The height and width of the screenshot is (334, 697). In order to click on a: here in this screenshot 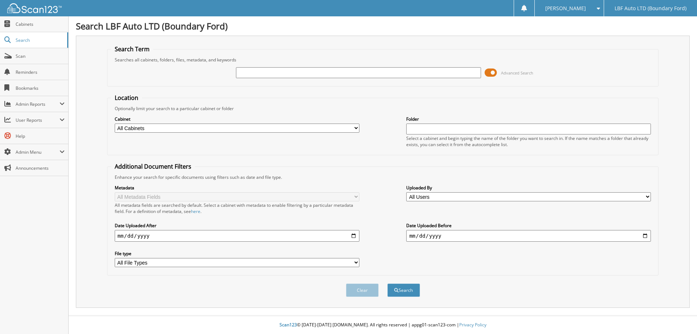, I will do `click(196, 211)`.